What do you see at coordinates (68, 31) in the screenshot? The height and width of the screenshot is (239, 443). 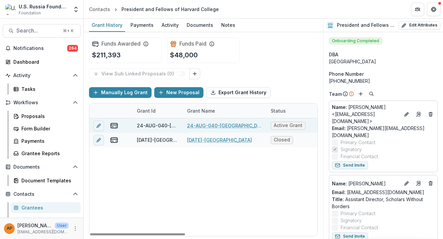 I see `div: ⌘ + K` at bounding box center [68, 31].